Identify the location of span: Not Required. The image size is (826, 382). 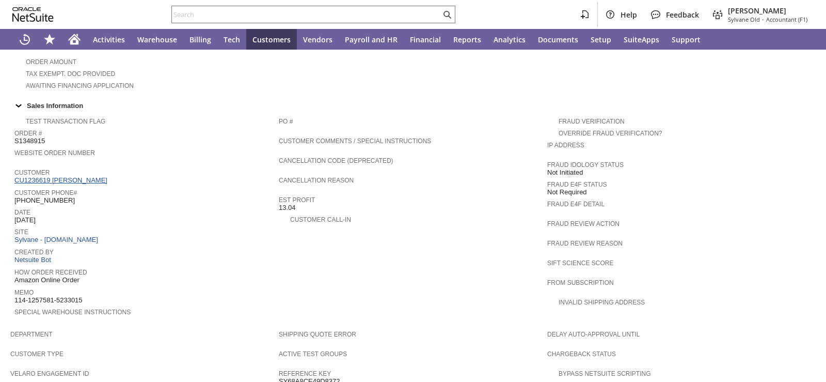
(567, 192).